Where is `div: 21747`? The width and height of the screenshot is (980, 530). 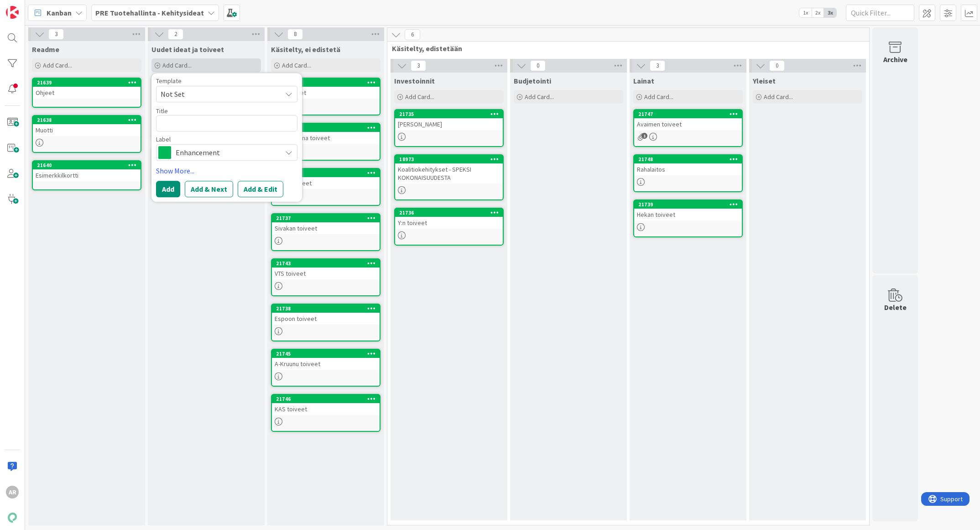 div: 21747 is located at coordinates (688, 114).